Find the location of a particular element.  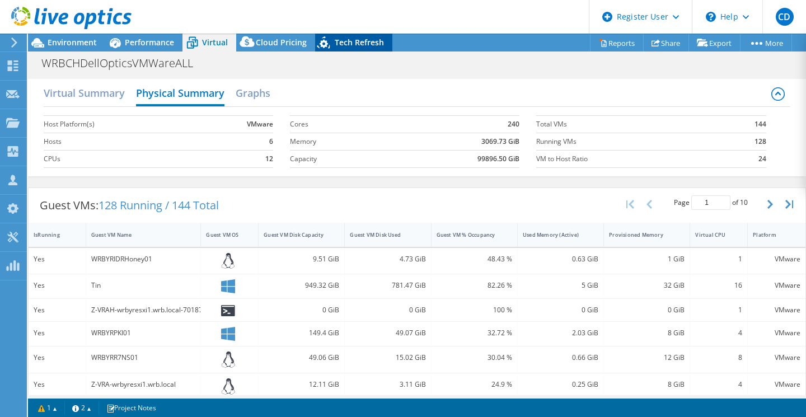

a: 1 is located at coordinates (48, 407).